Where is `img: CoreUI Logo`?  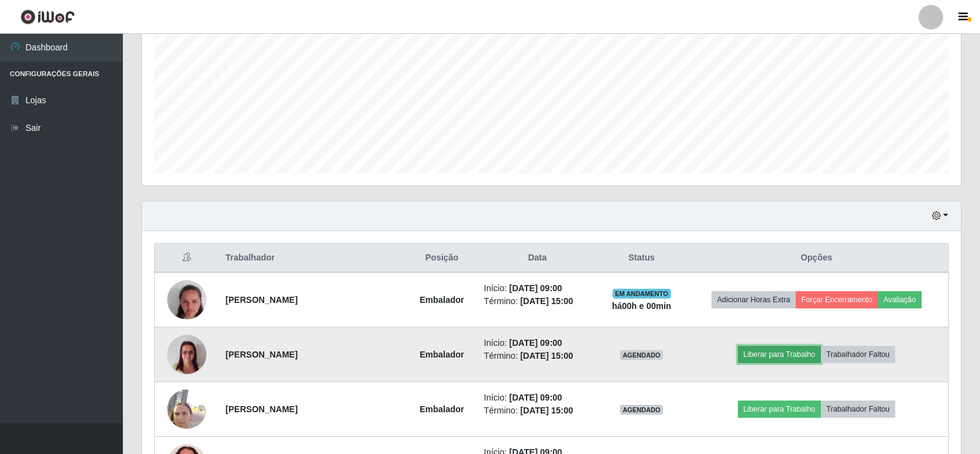 img: CoreUI Logo is located at coordinates (48, 17).